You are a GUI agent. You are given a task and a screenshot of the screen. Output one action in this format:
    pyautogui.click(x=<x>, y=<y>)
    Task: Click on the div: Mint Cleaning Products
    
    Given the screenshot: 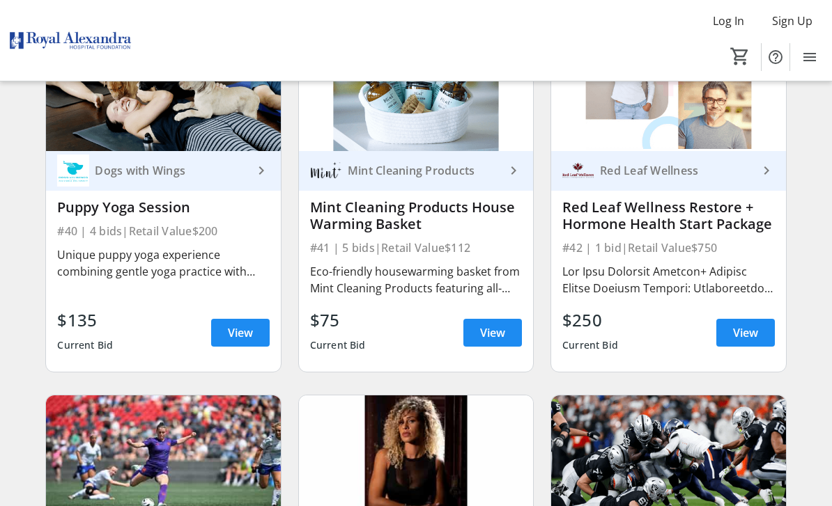 What is the action you would take?
    pyautogui.click(x=423, y=171)
    